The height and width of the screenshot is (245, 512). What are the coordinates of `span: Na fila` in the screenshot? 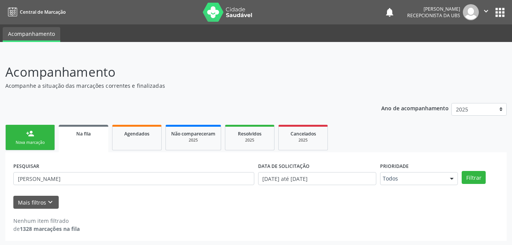 It's located at (84, 133).